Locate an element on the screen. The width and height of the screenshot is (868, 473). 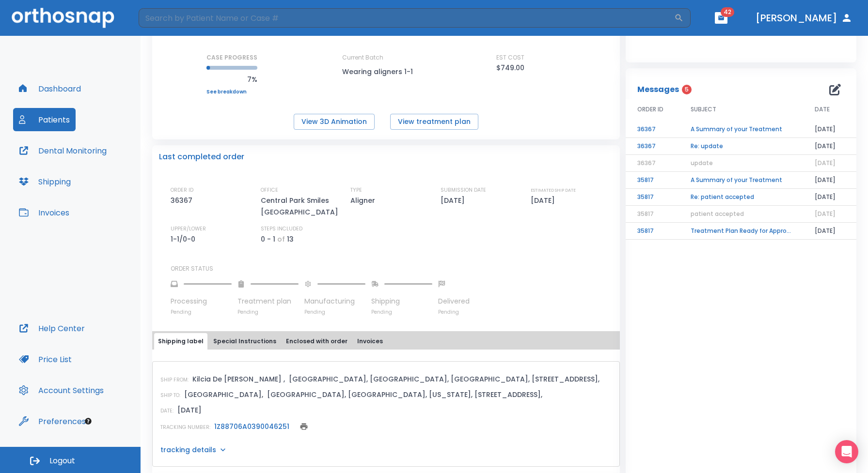
button: Help Center is located at coordinates (52, 329).